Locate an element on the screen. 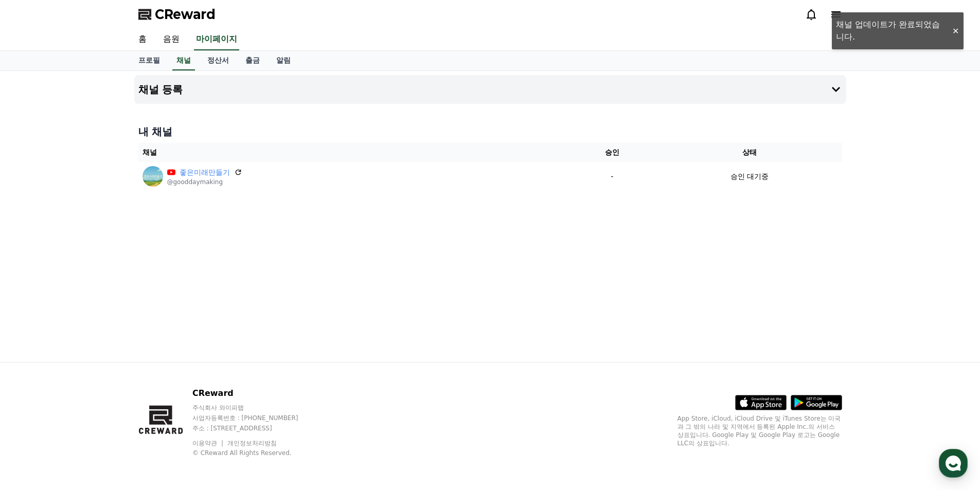 Image resolution: width=980 pixels, height=490 pixels. h4: 채널 등록 is located at coordinates (160, 89).